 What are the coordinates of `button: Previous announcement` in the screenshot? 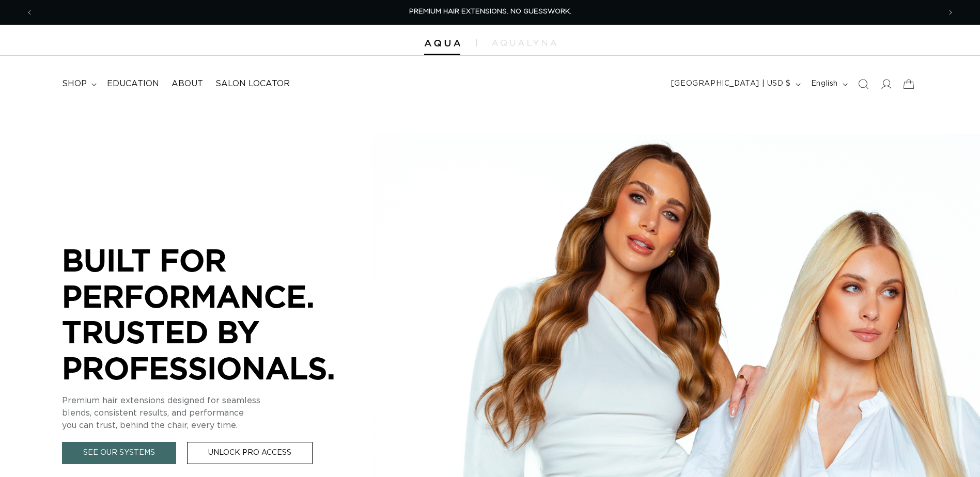 It's located at (30, 13).